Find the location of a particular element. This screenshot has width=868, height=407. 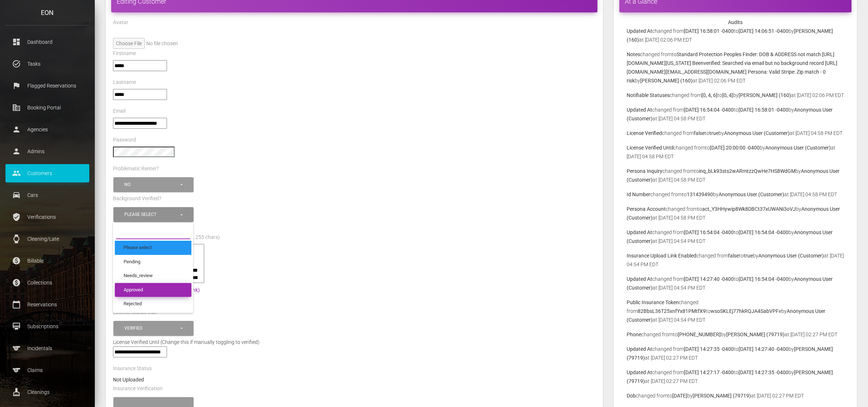

span: Rejected is located at coordinates (133, 304).